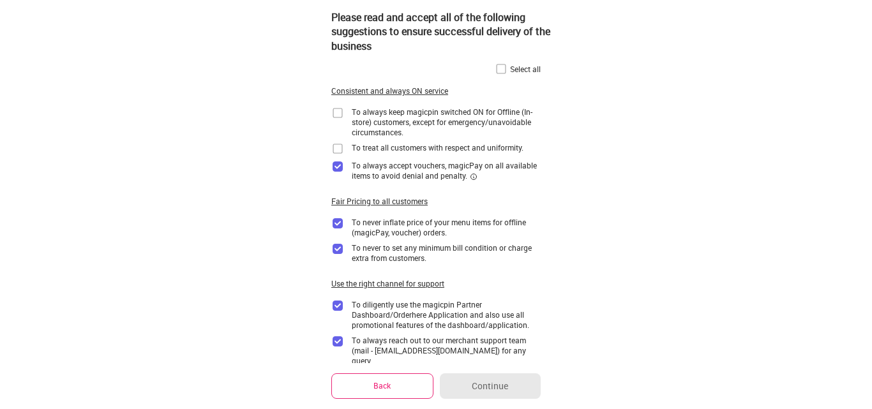  I want to click on button: Continue, so click(491, 386).